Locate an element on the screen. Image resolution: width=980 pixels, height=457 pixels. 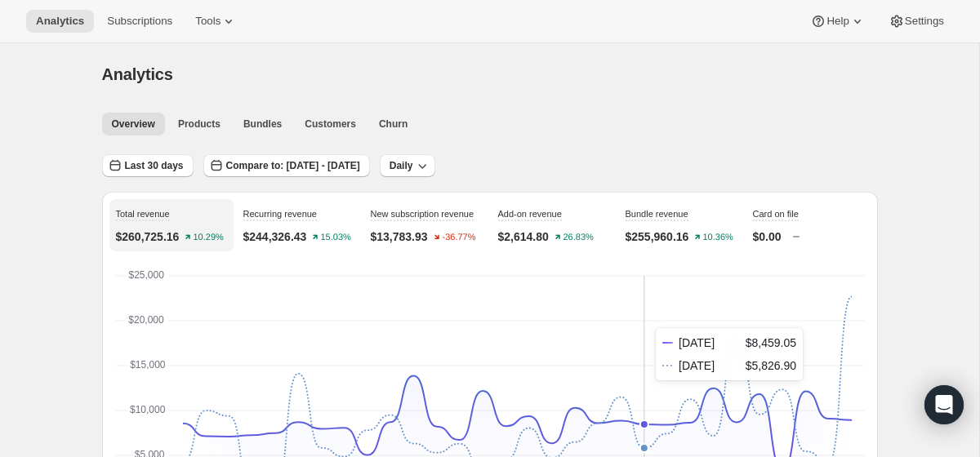
span: Card on file is located at coordinates (776, 214).